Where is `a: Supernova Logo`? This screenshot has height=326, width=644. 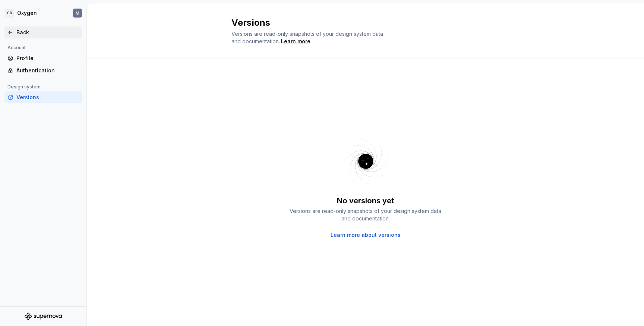
a: Supernova Logo is located at coordinates (43, 317).